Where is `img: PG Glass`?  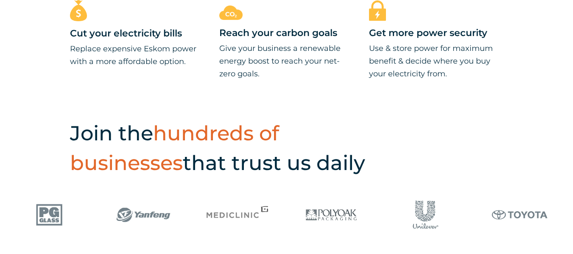 img: PG Glass is located at coordinates (48, 215).